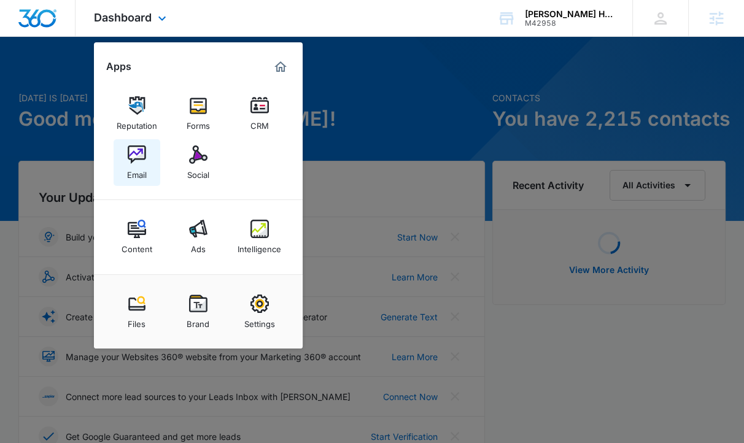 This screenshot has height=443, width=744. Describe the element at coordinates (137, 163) in the screenshot. I see `a: Email` at that location.